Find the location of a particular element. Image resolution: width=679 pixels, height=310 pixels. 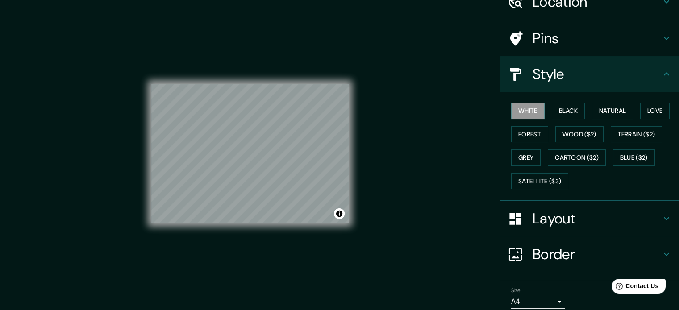

button: Love is located at coordinates (655, 111).